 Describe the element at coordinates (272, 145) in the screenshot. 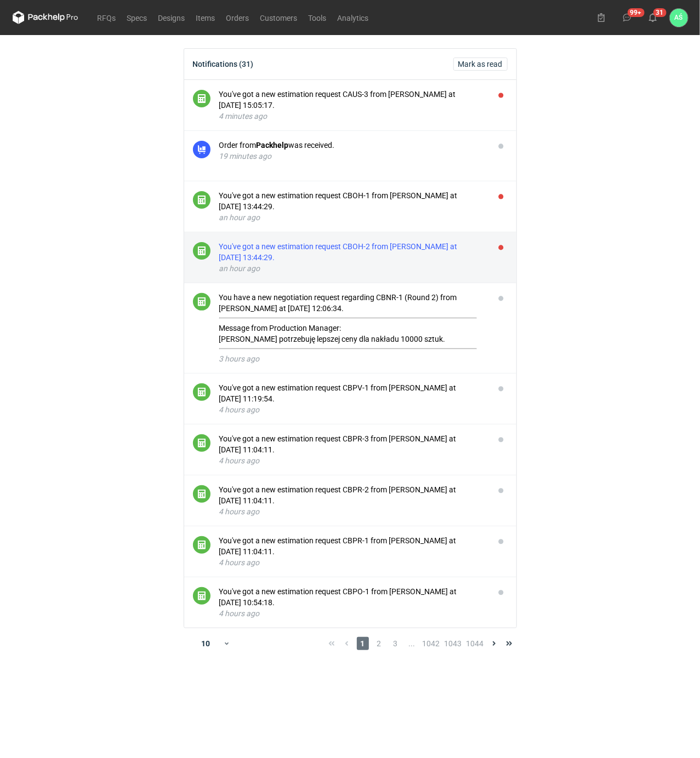

I see `strong: Packhelp` at that location.